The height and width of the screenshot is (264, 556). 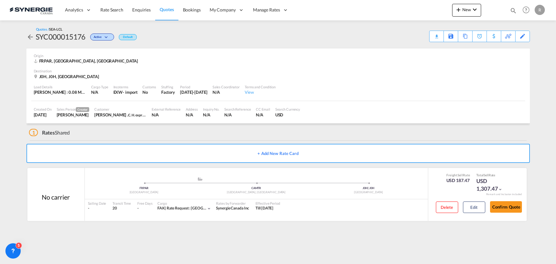 What do you see at coordinates (263, 109) in the screenshot?
I see `div: CC Email` at bounding box center [263, 109].